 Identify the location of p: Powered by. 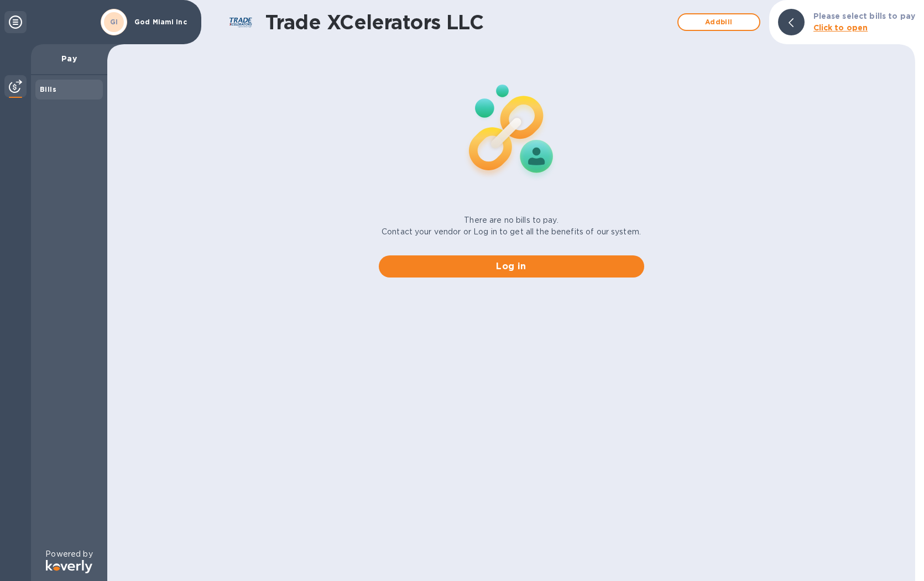
(69, 554).